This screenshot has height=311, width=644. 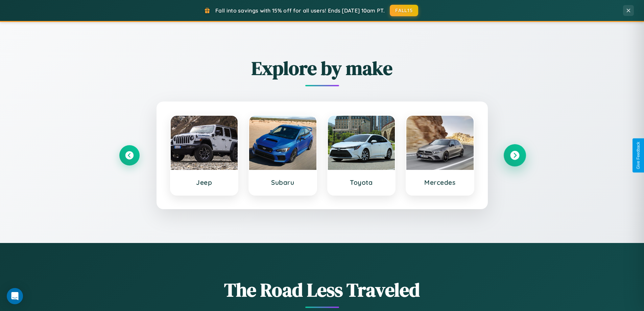 What do you see at coordinates (440, 183) in the screenshot?
I see `h3: Mercedes` at bounding box center [440, 183].